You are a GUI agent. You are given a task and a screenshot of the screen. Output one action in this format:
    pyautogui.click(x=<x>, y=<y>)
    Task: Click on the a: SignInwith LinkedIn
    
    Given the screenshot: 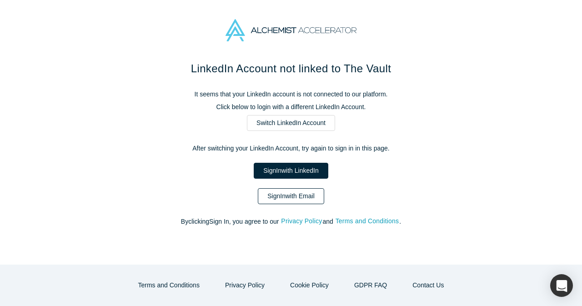 What is the action you would take?
    pyautogui.click(x=290, y=170)
    